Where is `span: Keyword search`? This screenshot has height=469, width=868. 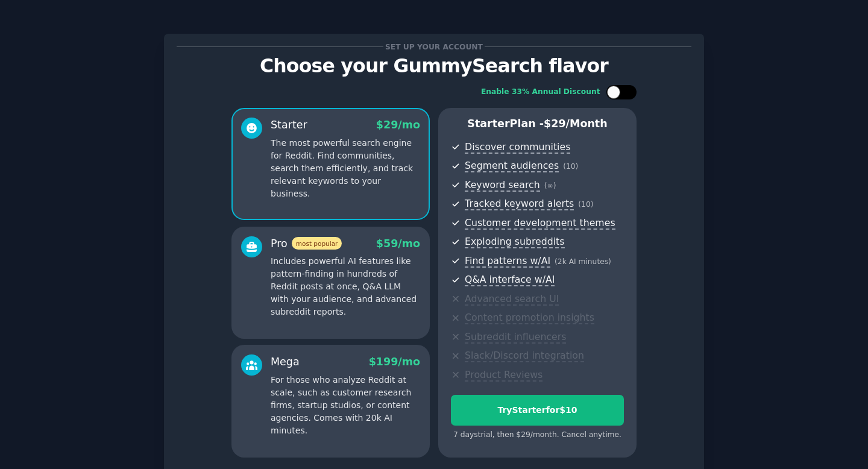
span: Keyword search is located at coordinates (502, 185).